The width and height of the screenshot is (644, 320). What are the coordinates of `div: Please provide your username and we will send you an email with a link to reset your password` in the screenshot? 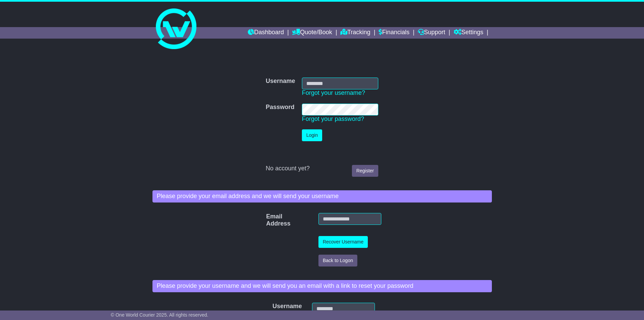 It's located at (322, 286).